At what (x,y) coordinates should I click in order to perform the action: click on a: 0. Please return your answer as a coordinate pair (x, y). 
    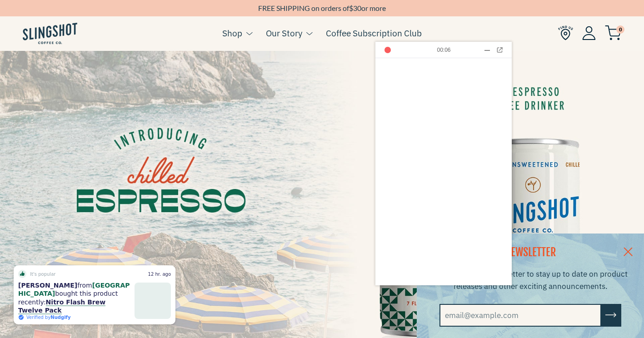
    Looking at the image, I should click on (613, 33).